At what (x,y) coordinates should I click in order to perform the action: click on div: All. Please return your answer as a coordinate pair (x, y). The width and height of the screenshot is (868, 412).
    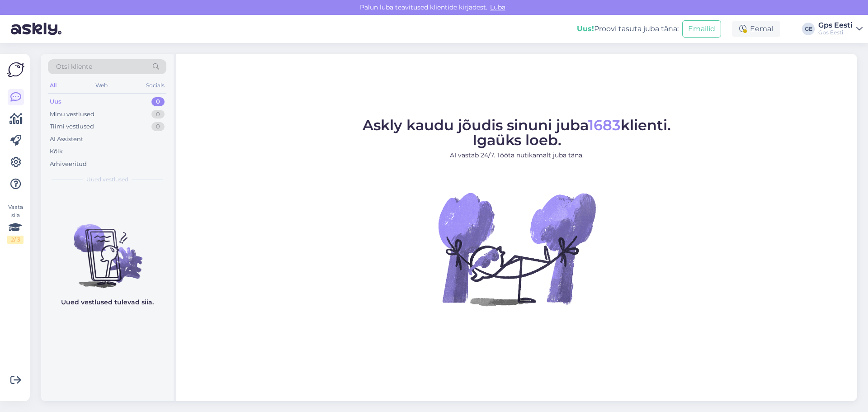
    Looking at the image, I should click on (53, 86).